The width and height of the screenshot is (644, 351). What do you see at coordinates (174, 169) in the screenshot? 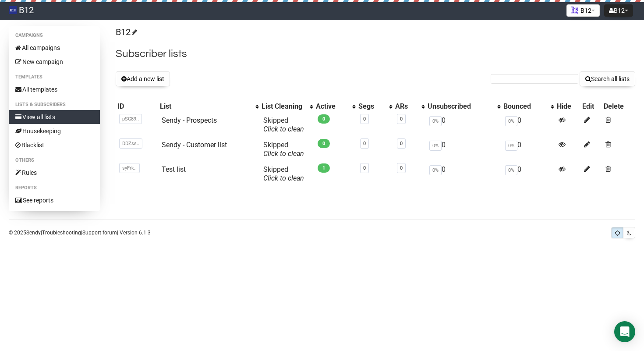
I see `a: Test list` at bounding box center [174, 169].